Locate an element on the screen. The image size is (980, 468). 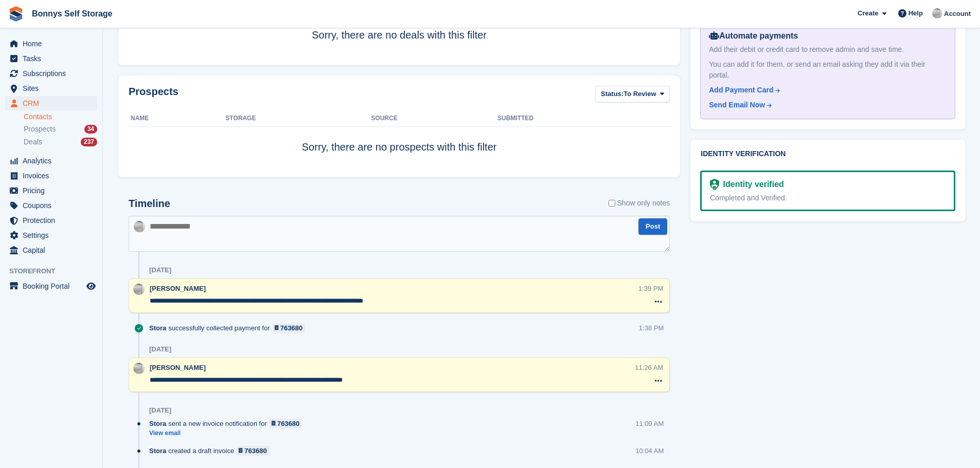
a: Prospects 34 is located at coordinates (60, 129).